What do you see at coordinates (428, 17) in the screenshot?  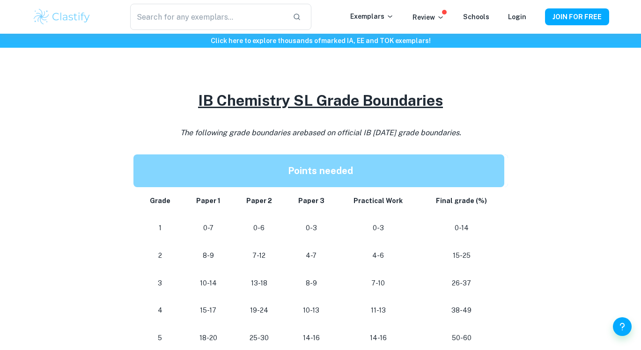 I see `p: Review` at bounding box center [428, 17].